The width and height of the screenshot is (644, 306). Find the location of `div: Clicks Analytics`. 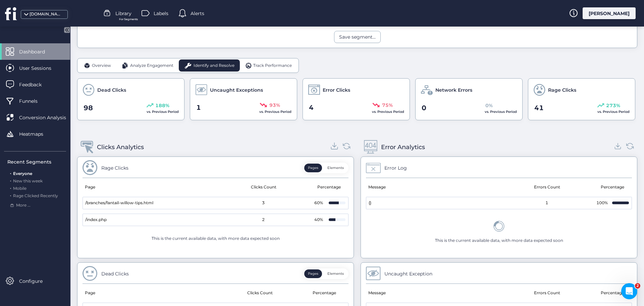

div: Clicks Analytics is located at coordinates (120, 147).